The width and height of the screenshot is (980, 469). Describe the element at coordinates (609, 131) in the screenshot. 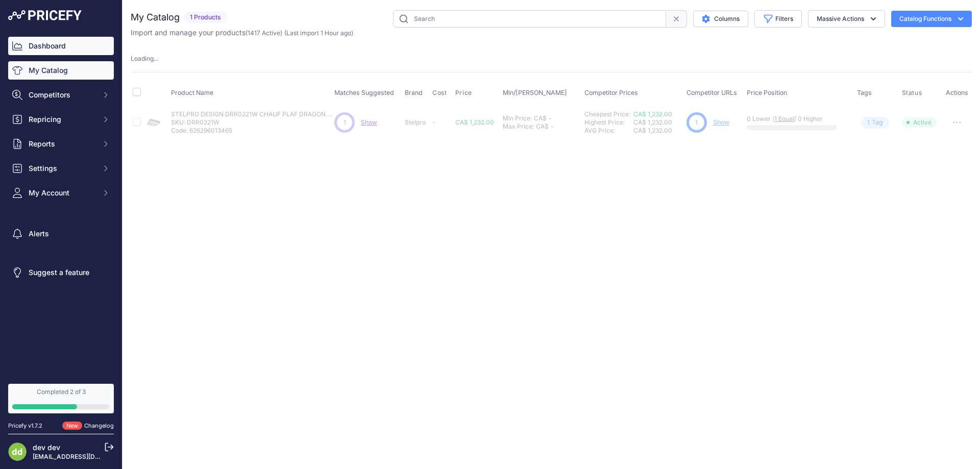

I see `div: AVG Price:` at that location.